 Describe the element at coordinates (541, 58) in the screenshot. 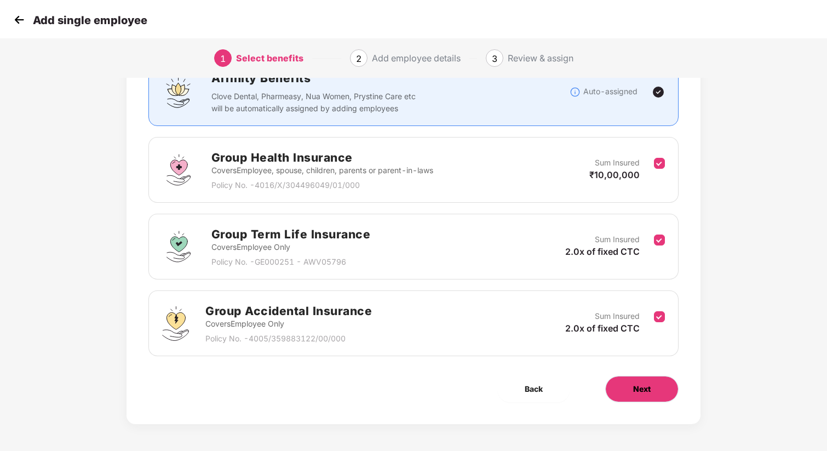

I see `div: Review & assign` at that location.